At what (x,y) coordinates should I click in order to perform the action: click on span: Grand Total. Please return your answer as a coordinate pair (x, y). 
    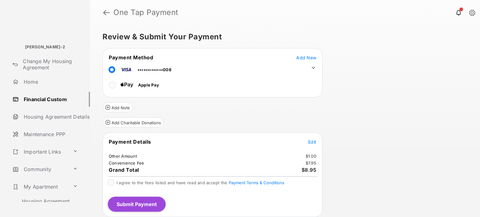
    Looking at the image, I should click on (124, 170).